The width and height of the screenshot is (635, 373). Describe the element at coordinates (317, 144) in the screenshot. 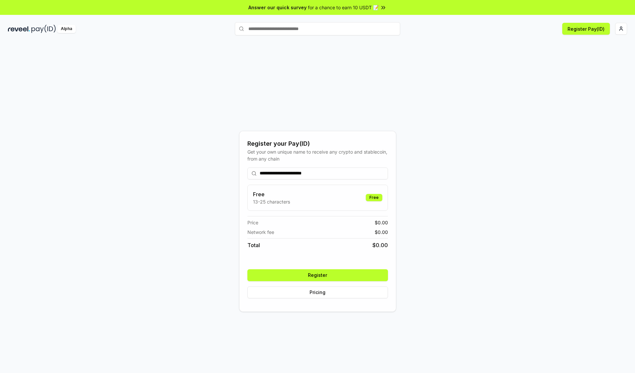

I see `div: Register your Pay(ID)` at that location.